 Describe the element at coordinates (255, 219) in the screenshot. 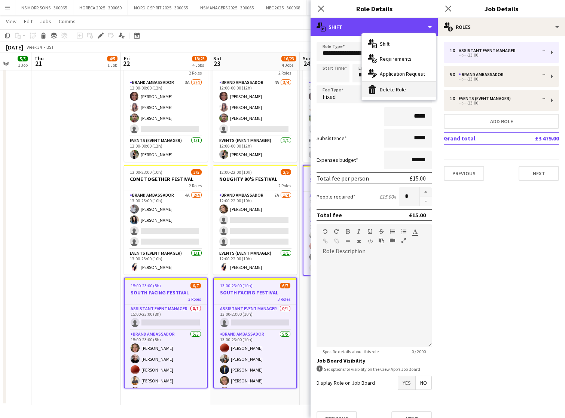

I see `div: 12:00-22:00 (10h)2/5NOUGHTY 90'S FESTIVAL2 RolesBrand Ambassador7A1/412:00-22:00 (10h)[PERSON_NAM...` at that location.